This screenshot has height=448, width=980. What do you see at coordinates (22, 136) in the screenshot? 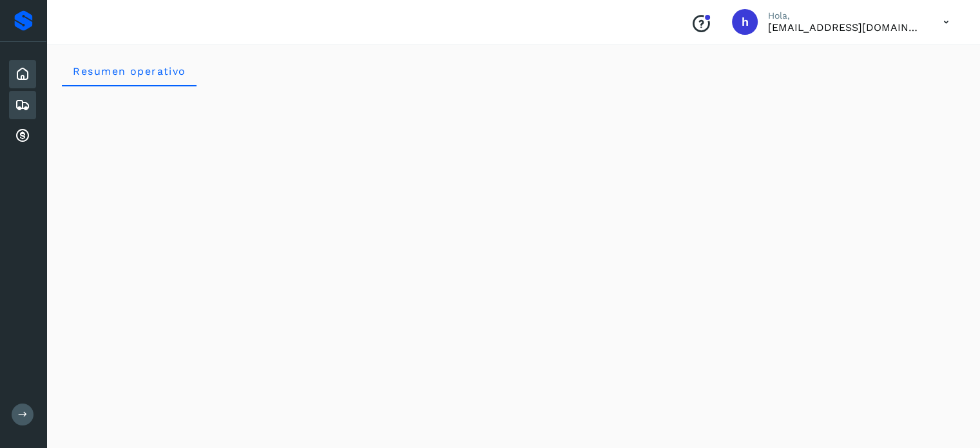
I see `div: Cuentas por cobrar` at bounding box center [22, 136].